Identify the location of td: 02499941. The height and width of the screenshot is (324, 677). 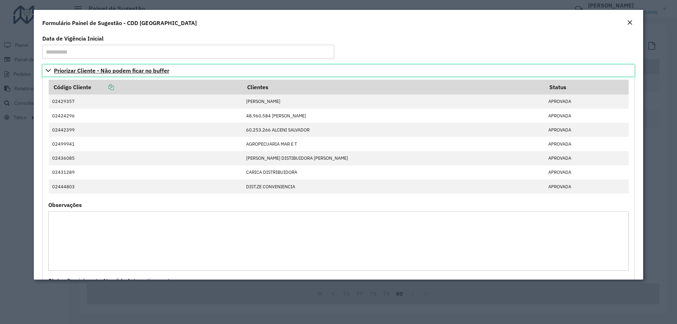
(146, 144).